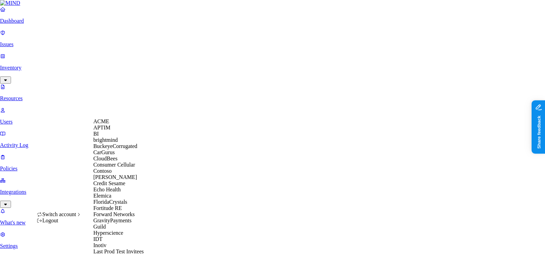 The image size is (545, 254). What do you see at coordinates (59, 221) in the screenshot?
I see `div: Logout` at bounding box center [59, 221].